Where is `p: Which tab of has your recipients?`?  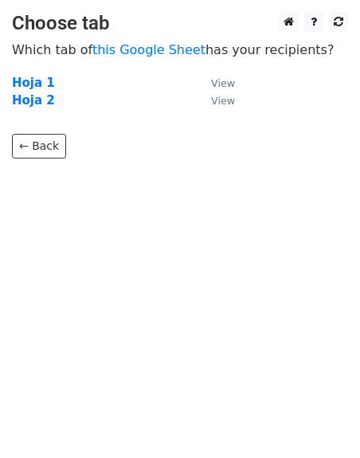
p: Which tab of has your recipients? is located at coordinates (180, 49).